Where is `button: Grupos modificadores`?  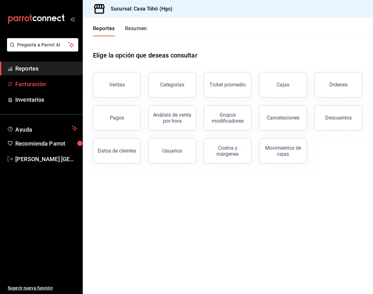
button: Grupos modificadores is located at coordinates (228, 118).